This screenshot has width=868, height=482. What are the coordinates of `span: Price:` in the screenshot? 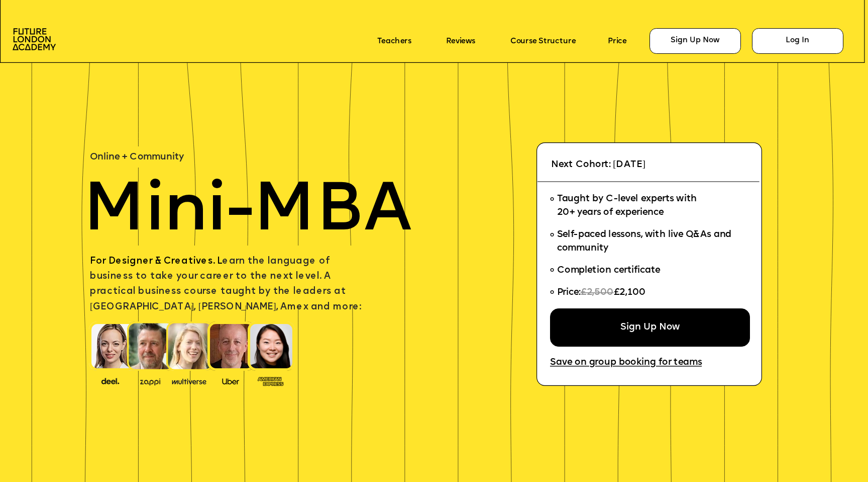 It's located at (569, 293).